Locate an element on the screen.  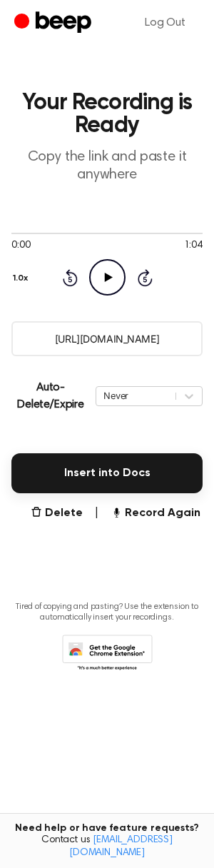
button: Record Again is located at coordinates (155, 514).